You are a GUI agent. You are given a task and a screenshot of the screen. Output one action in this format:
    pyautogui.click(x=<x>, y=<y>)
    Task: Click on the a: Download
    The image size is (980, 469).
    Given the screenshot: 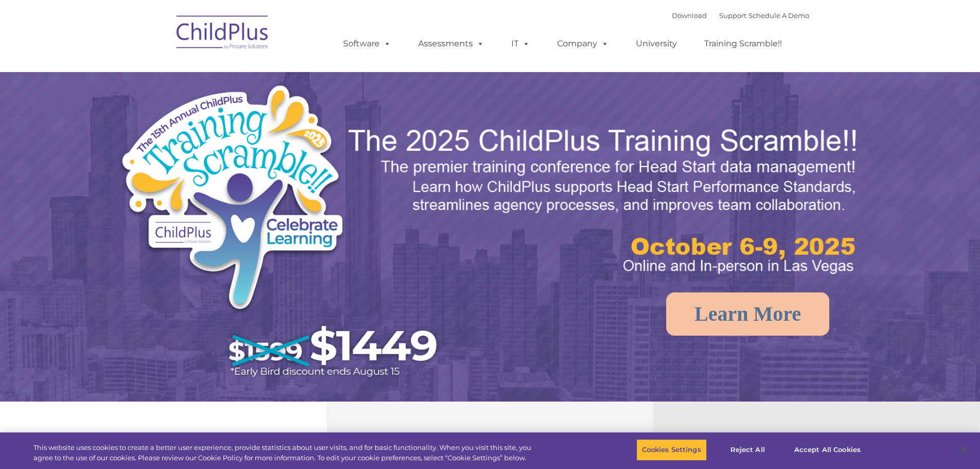 What is the action you would take?
    pyautogui.click(x=690, y=16)
    